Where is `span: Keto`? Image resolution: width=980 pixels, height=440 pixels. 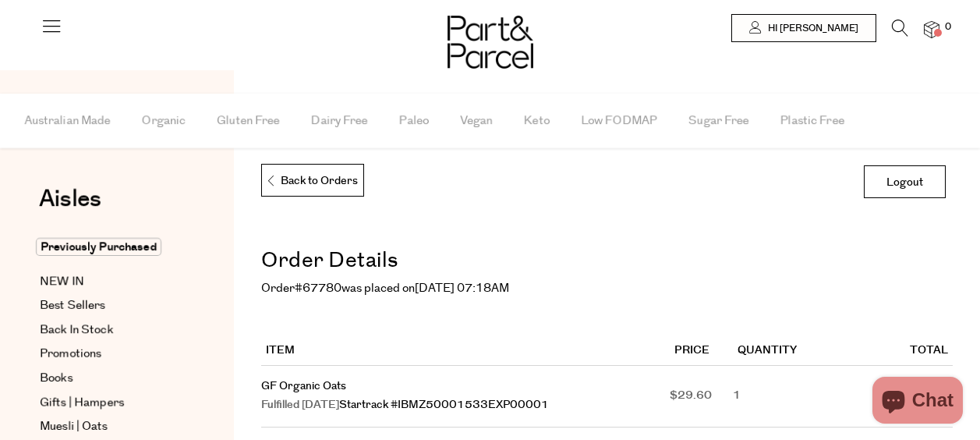
span: Keto is located at coordinates (536, 120).